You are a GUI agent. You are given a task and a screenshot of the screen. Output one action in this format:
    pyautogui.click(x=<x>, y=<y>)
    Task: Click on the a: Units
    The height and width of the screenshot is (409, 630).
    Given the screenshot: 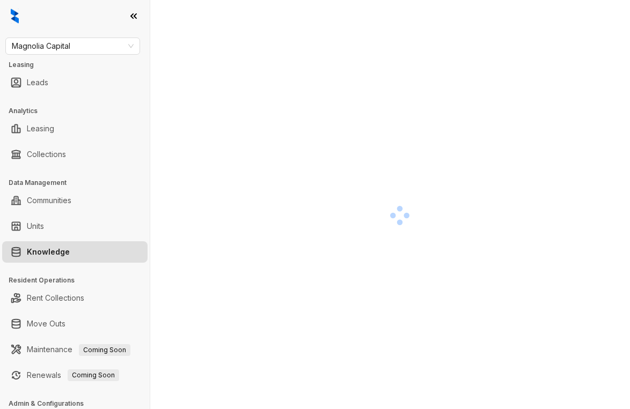 What is the action you would take?
    pyautogui.click(x=35, y=226)
    